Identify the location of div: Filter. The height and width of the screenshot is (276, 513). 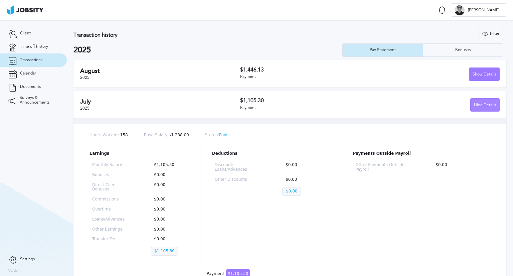
(491, 34).